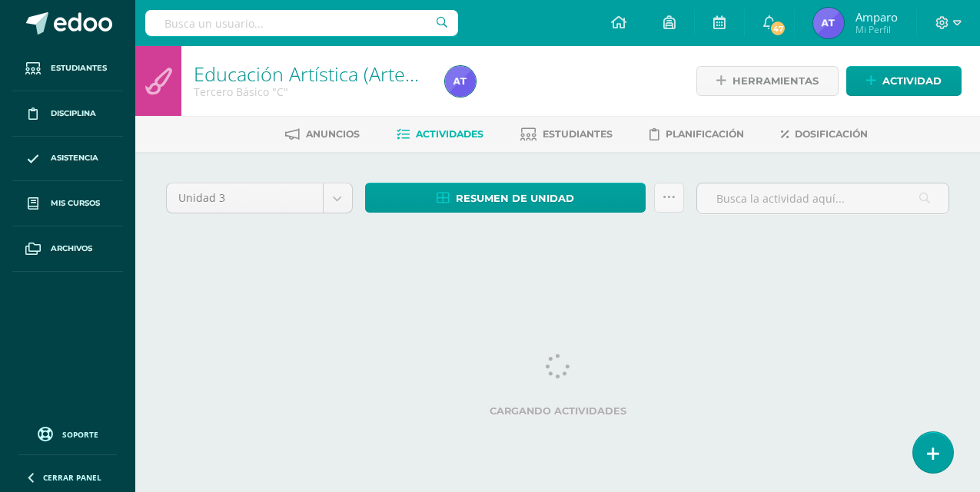  Describe the element at coordinates (72, 249) in the screenshot. I see `span: Archivos` at that location.